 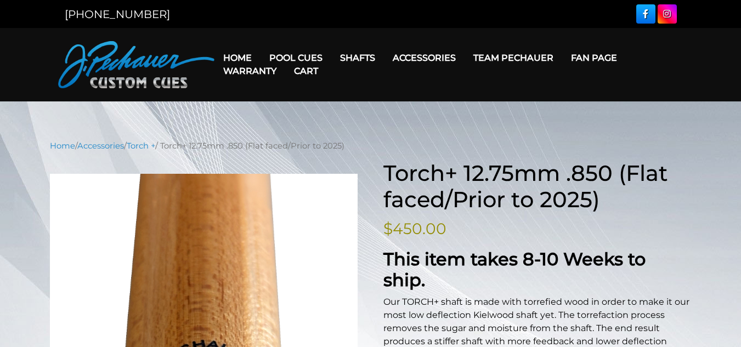 I want to click on a: Torch +, so click(x=141, y=146).